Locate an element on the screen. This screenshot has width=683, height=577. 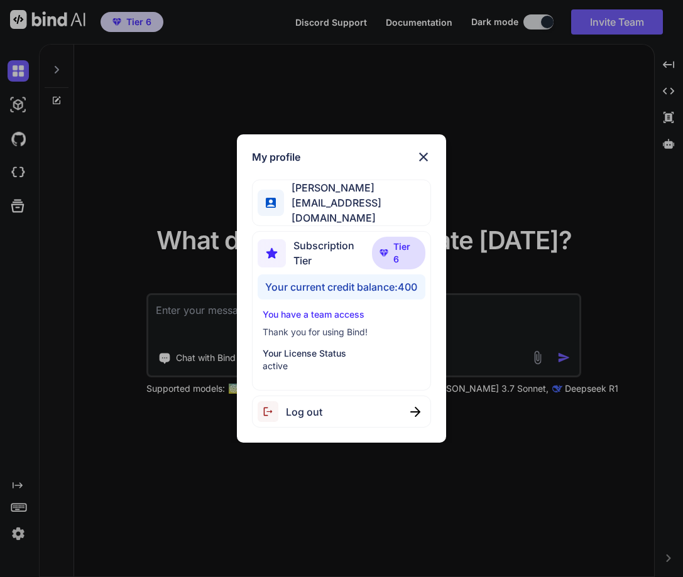
span: Log out is located at coordinates (304, 412).